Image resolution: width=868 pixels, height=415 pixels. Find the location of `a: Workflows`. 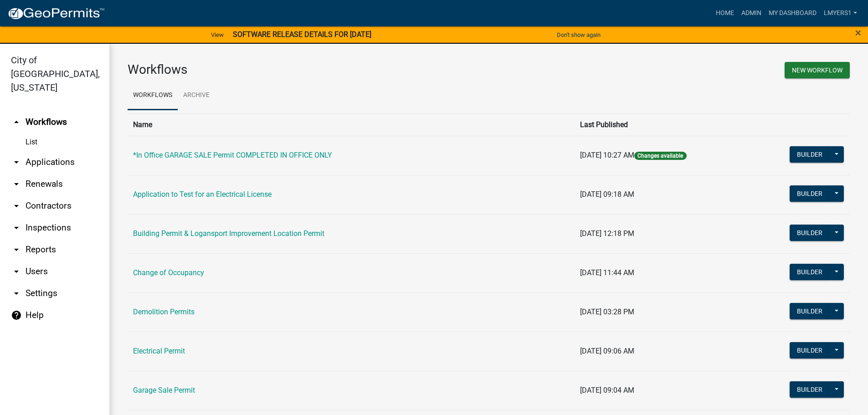

a: Workflows is located at coordinates (153, 96).